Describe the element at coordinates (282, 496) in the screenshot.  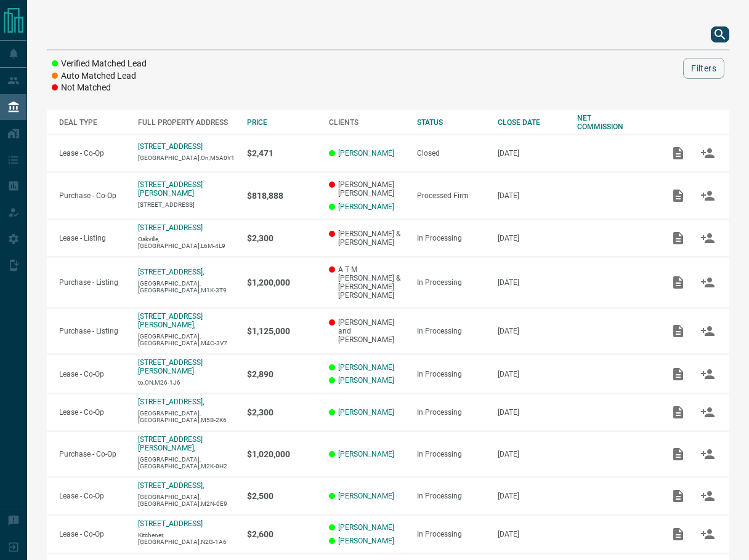
I see `p: $2,500` at that location.